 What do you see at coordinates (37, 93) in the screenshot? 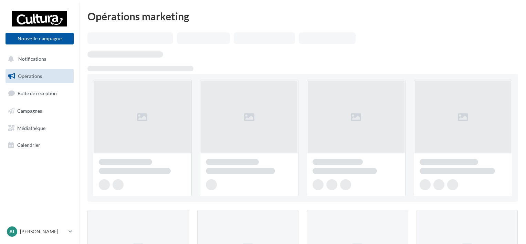
I see `span: Boîte de réception` at bounding box center [37, 93].